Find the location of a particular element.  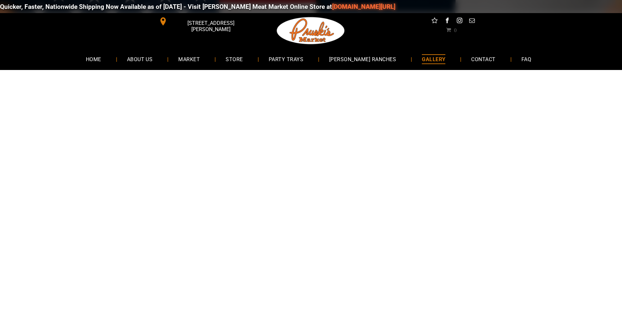

a: STORE is located at coordinates (234, 59).